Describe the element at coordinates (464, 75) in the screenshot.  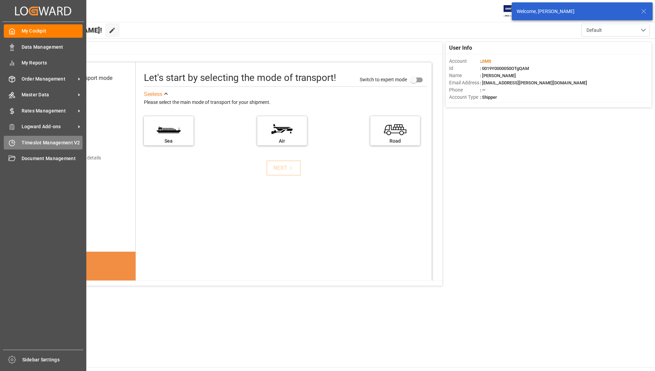
I see `span: Name` at that location.